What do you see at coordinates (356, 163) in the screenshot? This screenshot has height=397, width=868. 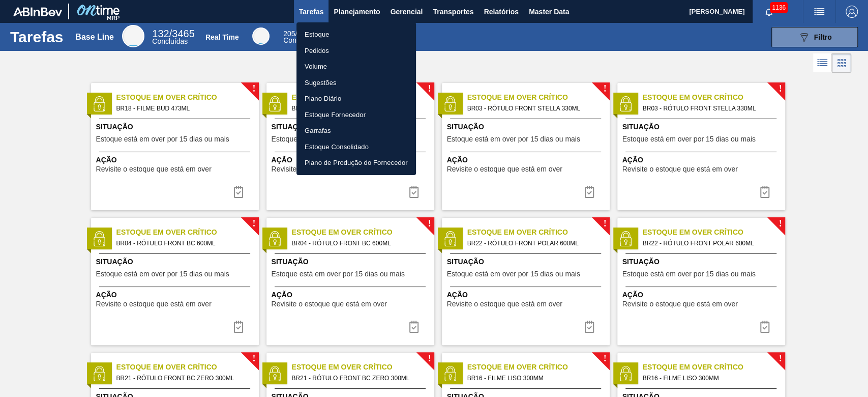 I see `a: Plano de Produção do Fornecedor` at bounding box center [356, 163].